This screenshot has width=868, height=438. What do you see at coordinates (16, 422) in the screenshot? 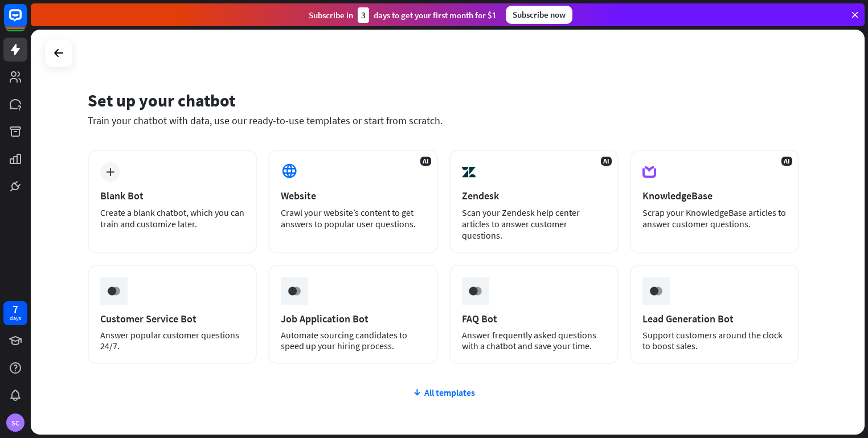
I see `div: SC` at bounding box center [16, 422].